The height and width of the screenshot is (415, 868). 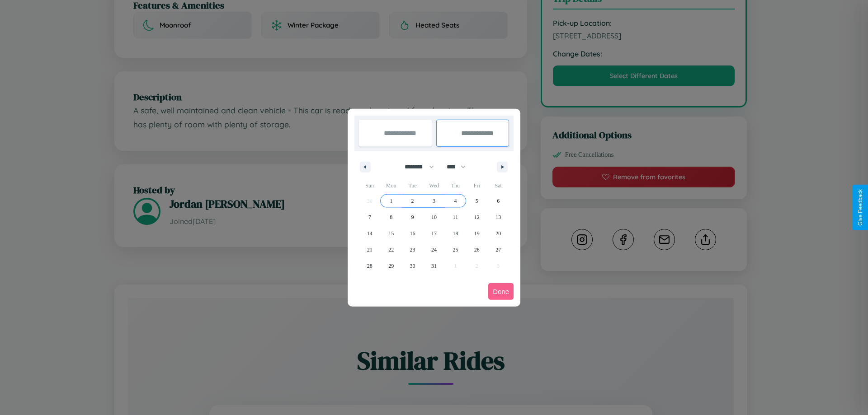 I want to click on button: 1, so click(x=390, y=201).